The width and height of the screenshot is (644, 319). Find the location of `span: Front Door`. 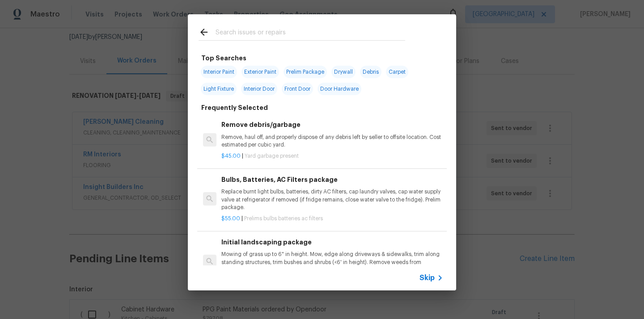

span: Front Door is located at coordinates (297, 89).